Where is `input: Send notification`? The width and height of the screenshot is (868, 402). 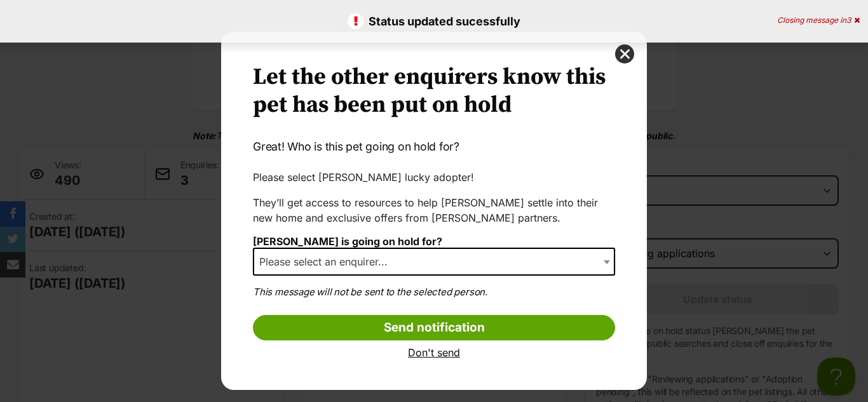
input: Send notification is located at coordinates (434, 328).